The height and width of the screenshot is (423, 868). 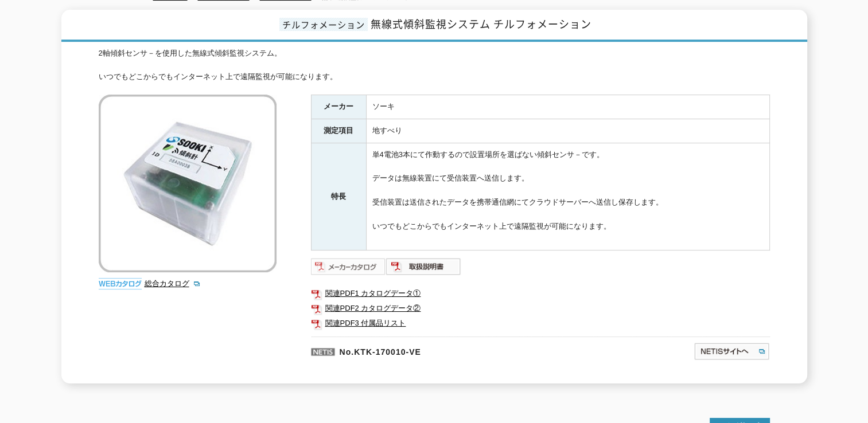 I want to click on td: 地すべり, so click(x=568, y=131).